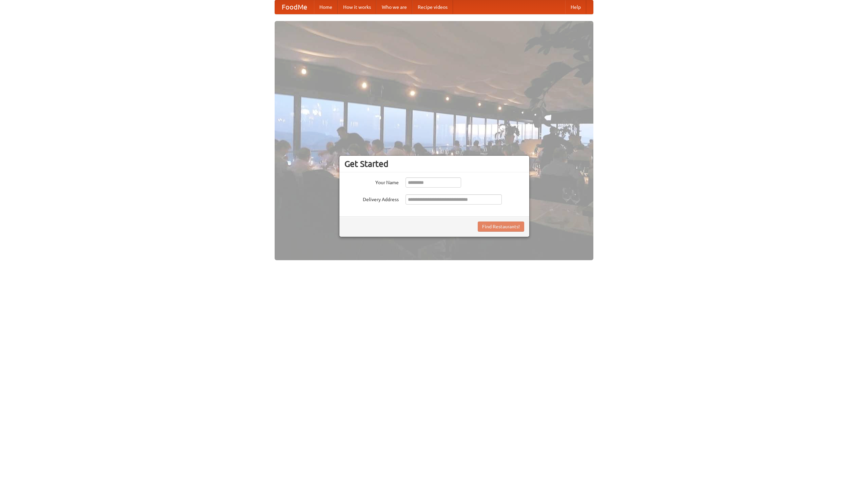 The image size is (868, 480). I want to click on a: Who we are, so click(394, 7).